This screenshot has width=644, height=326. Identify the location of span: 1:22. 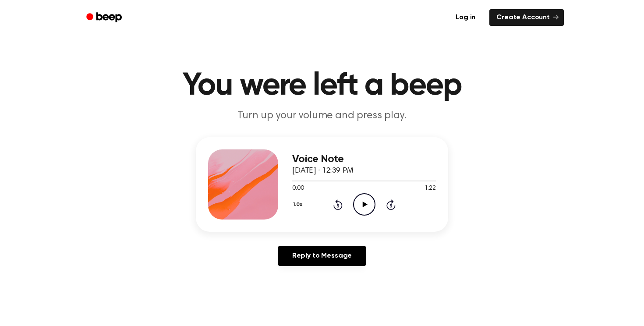
(430, 189).